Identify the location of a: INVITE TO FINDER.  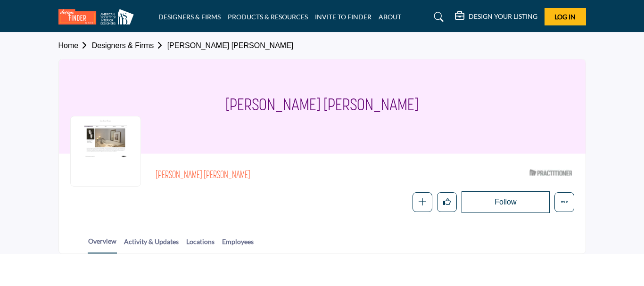
(343, 17).